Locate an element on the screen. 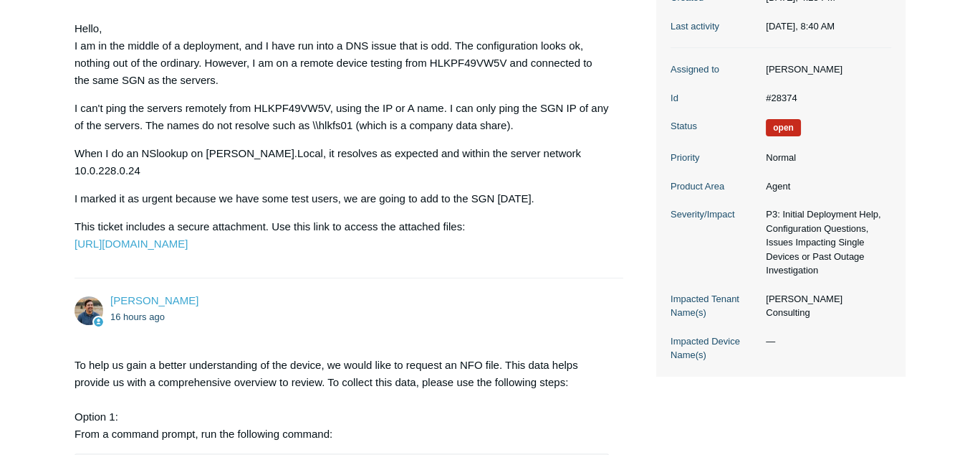  dt: Priority is located at coordinates (714, 157).